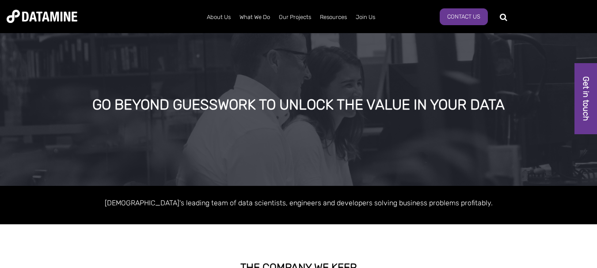 This screenshot has height=268, width=597. I want to click on a: What We Do, so click(255, 17).